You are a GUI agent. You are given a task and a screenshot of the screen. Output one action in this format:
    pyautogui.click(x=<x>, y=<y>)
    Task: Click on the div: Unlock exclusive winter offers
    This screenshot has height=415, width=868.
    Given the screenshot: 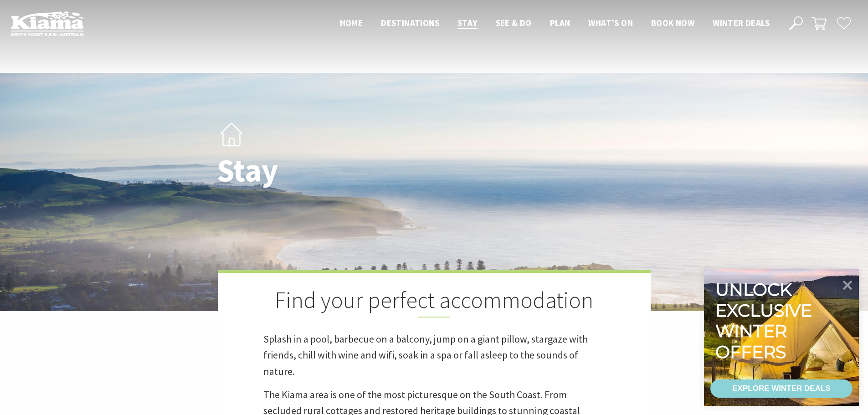 What is the action you would take?
    pyautogui.click(x=765, y=321)
    